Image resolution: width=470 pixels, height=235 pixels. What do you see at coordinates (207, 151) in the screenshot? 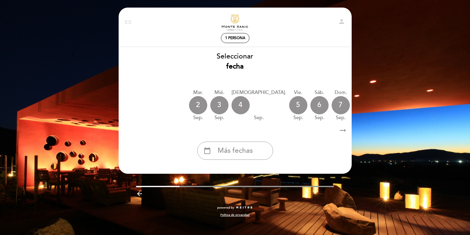
I see `i: calendar_today` at bounding box center [207, 151].